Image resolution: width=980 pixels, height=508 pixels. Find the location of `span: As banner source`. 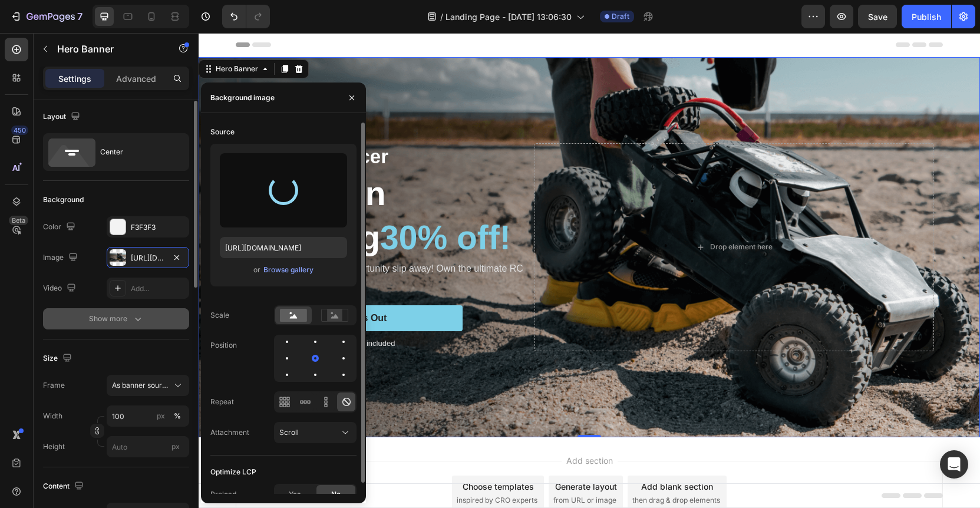

span: As banner source is located at coordinates (141, 385).